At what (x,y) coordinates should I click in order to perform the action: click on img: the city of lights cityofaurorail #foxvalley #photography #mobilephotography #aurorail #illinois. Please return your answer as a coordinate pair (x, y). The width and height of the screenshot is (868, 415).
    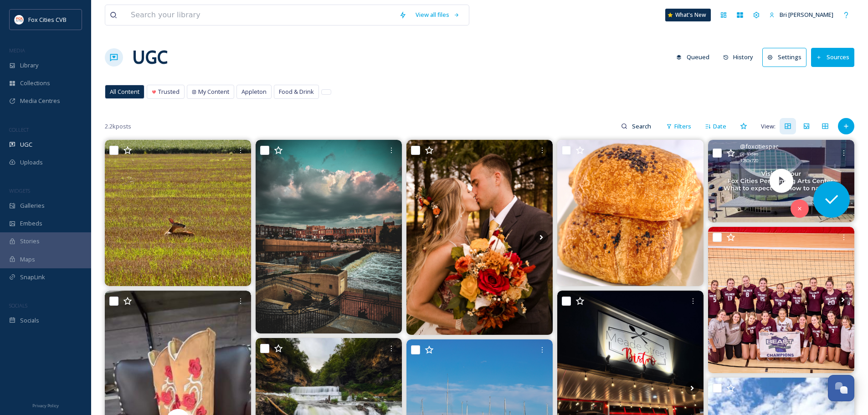
    Looking at the image, I should click on (328, 236).